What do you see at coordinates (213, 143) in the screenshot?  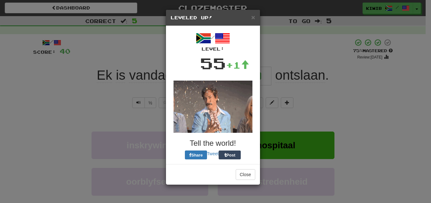 I see `h3: Tell the world!` at bounding box center [213, 143].